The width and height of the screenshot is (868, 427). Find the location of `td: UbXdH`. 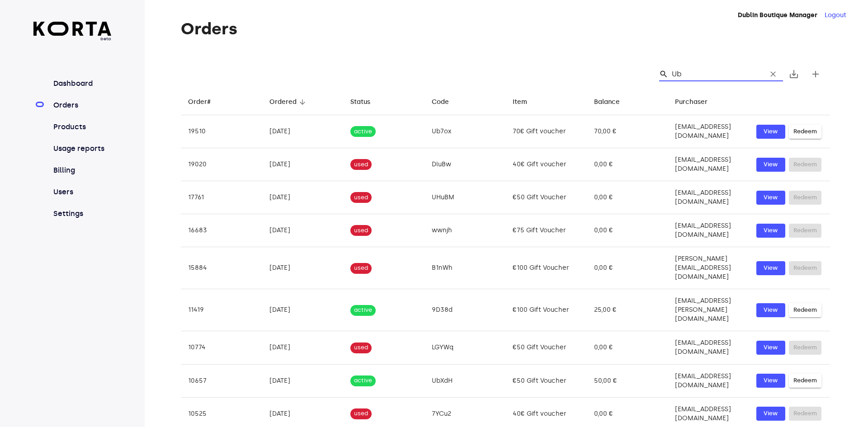

td: UbXdH is located at coordinates (466, 381).